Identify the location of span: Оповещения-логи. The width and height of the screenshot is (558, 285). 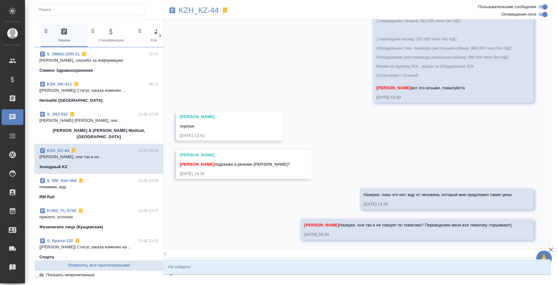
(519, 14).